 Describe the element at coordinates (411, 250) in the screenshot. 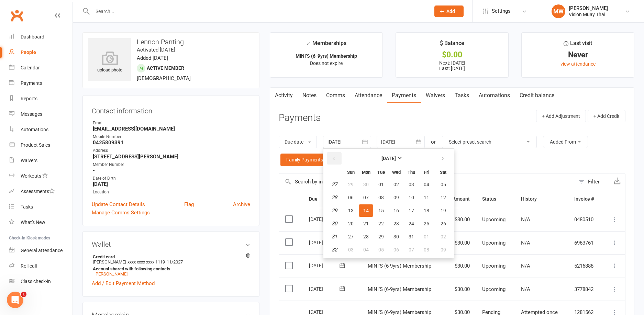

I see `span: 07` at that location.